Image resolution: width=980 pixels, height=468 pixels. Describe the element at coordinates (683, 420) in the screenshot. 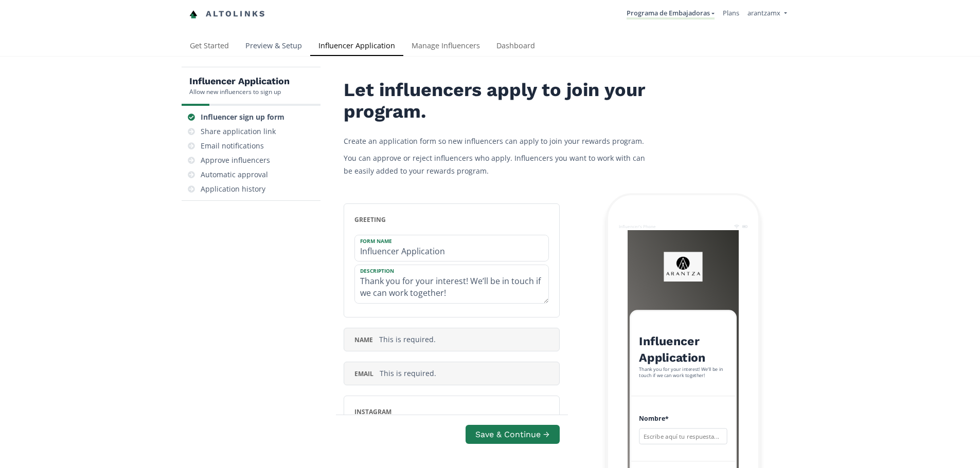

I see `h4: Nombre *` at that location.